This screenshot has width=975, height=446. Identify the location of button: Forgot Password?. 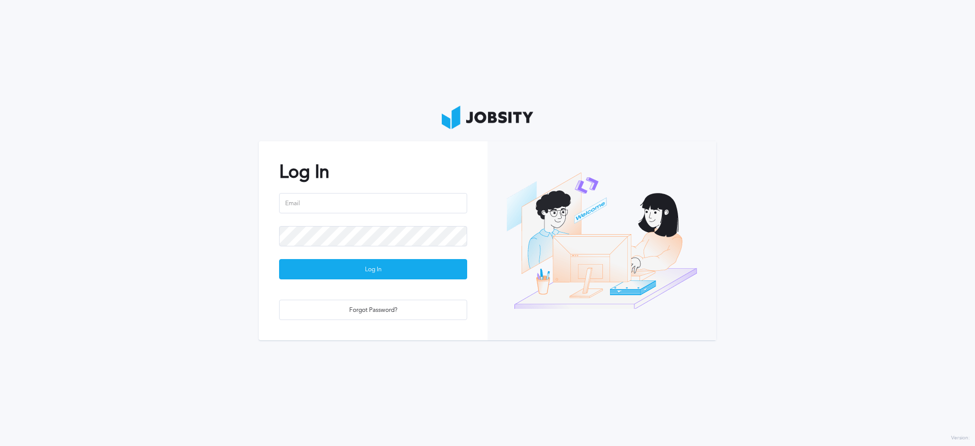
(373, 310).